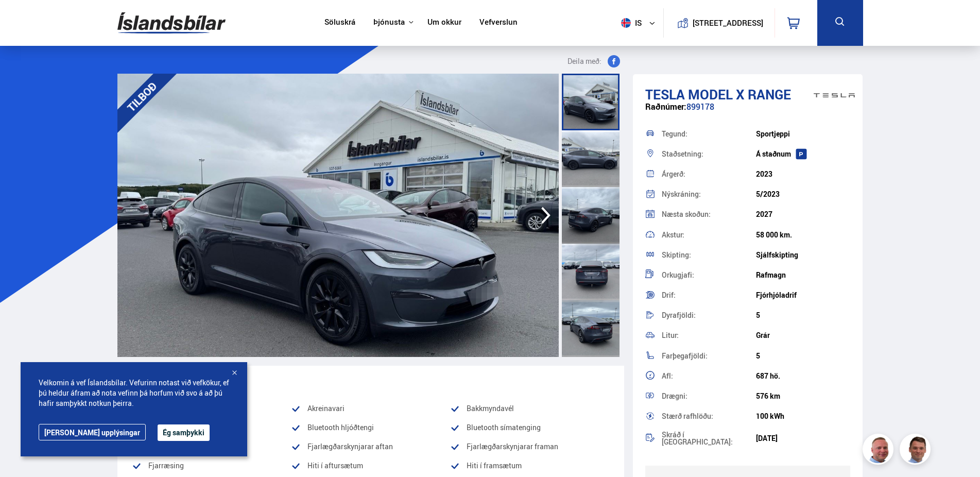  What do you see at coordinates (211, 466) in the screenshot?
I see `li: Fjarræsing` at bounding box center [211, 466].